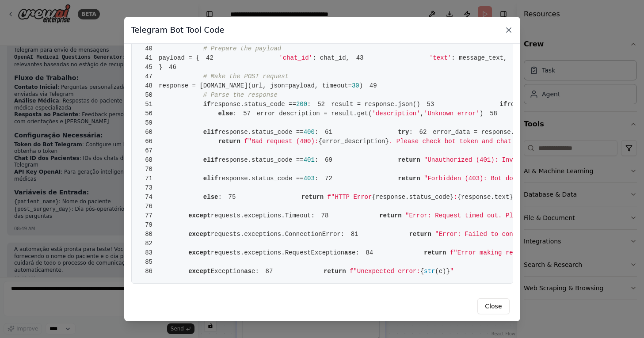 The width and height of the screenshot is (644, 338). I want to click on span: requests.exceptions.ConnectionError:, so click(277, 234).